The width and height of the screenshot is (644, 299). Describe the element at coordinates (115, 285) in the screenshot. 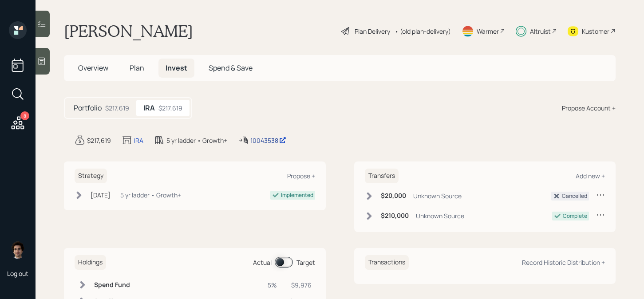

I see `h6: Spend Fund` at that location.